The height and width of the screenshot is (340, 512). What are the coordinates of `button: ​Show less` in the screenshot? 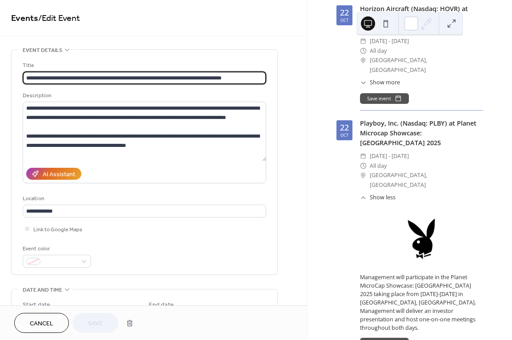 It's located at (378, 198).